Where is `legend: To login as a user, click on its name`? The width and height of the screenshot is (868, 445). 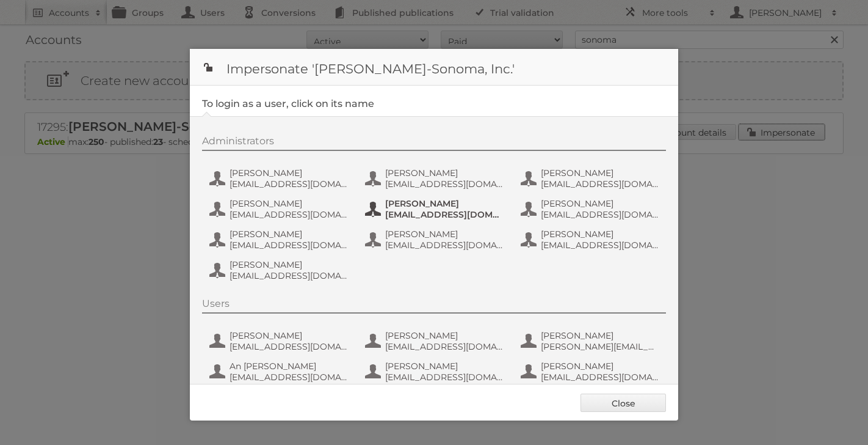 legend: To login as a user, click on its name is located at coordinates (288, 103).